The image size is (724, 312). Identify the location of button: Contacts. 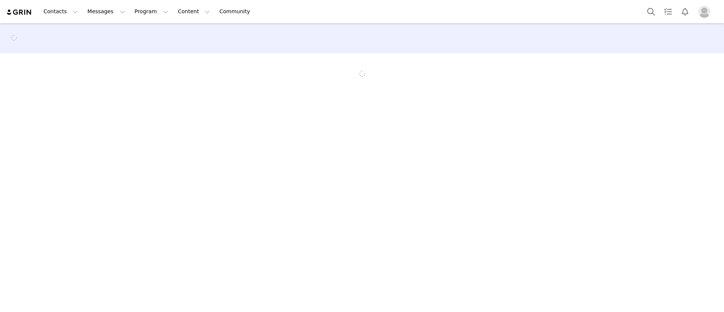
(61, 11).